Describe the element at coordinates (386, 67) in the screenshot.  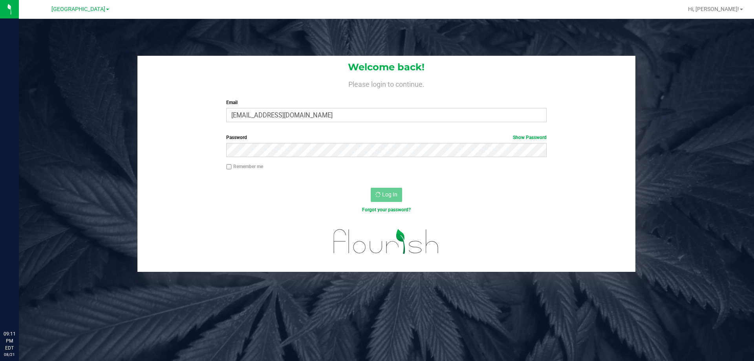
I see `h1: Welcome back!` at that location.